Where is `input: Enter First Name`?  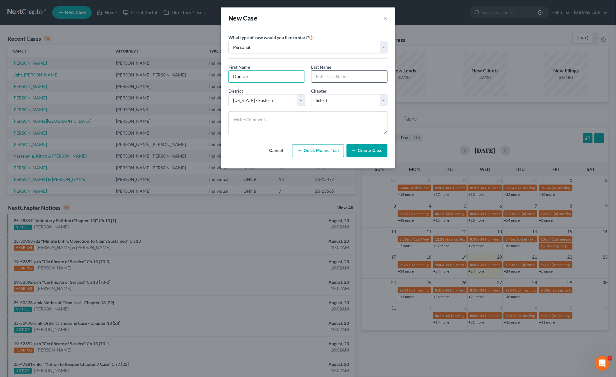 input: Enter First Name is located at coordinates (267, 76).